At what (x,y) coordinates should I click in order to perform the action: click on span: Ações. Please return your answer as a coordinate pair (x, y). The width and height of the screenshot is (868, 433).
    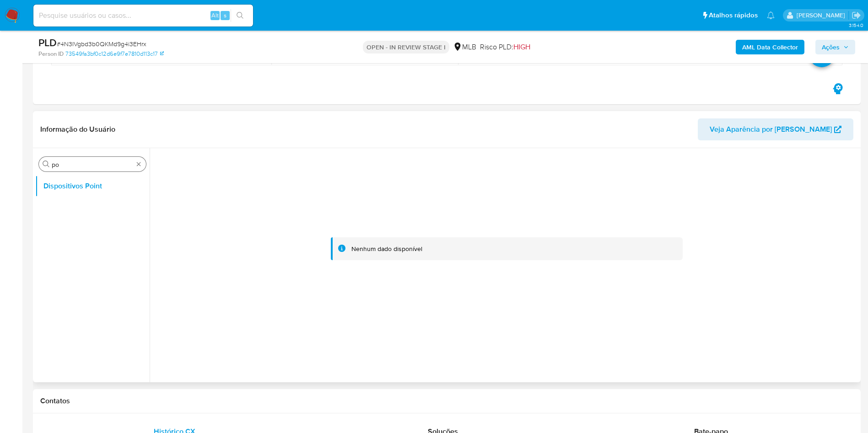
    Looking at the image, I should click on (831, 47).